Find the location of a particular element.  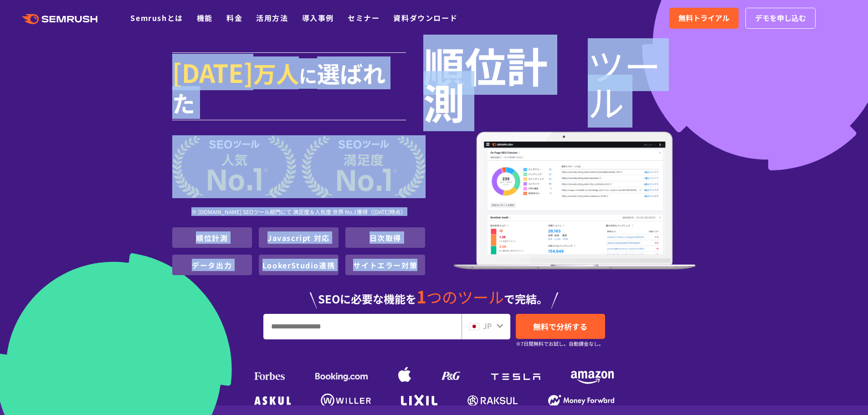

a: データ出力 is located at coordinates (212, 266).